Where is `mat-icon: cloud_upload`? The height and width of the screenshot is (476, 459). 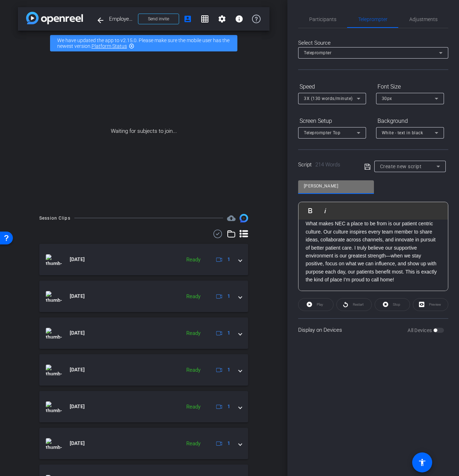 mat-icon: cloud_upload is located at coordinates (231, 218).